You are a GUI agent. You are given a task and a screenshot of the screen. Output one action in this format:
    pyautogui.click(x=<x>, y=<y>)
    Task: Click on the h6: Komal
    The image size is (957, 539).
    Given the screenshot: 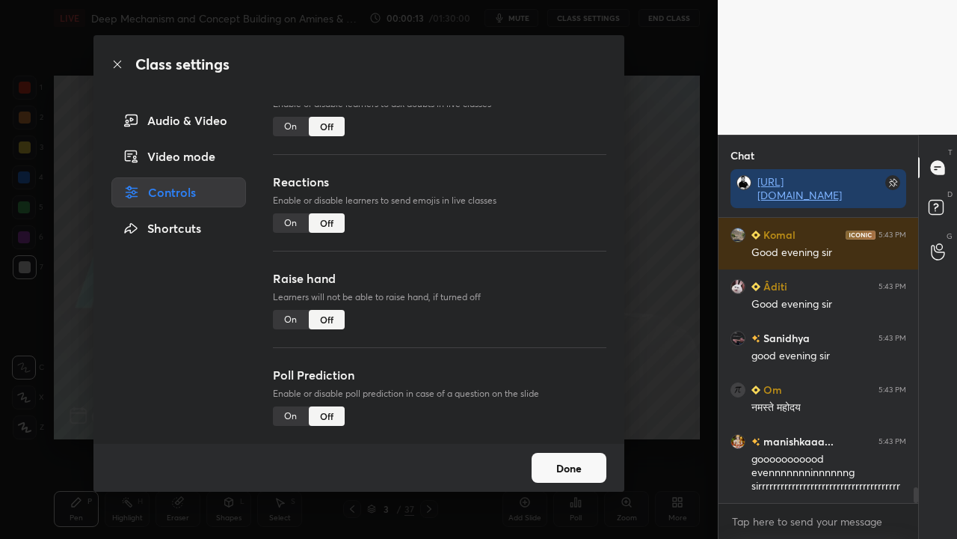 What is the action you would take?
    pyautogui.click(x=778, y=234)
    